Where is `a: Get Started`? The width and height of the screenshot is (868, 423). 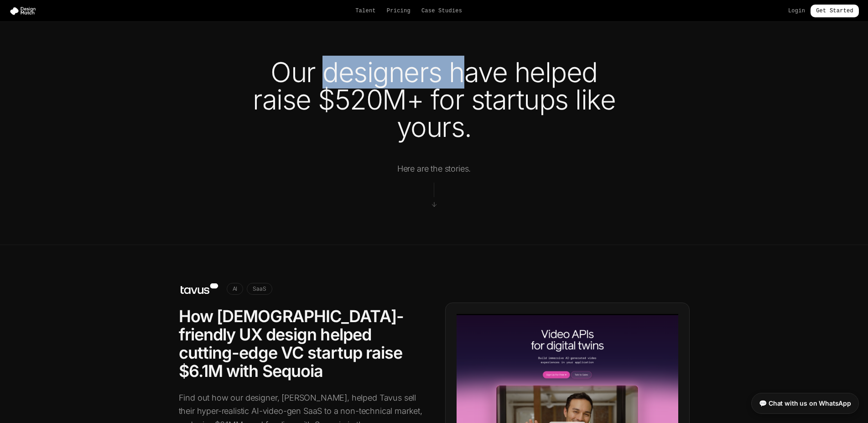
a: Get Started is located at coordinates (835, 11).